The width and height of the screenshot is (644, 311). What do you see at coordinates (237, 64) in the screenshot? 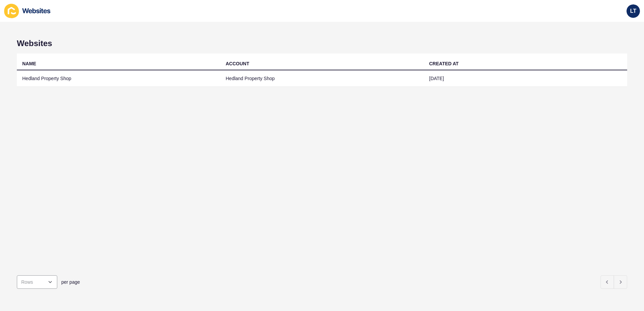
I see `div: ACCOUNT` at bounding box center [237, 64].